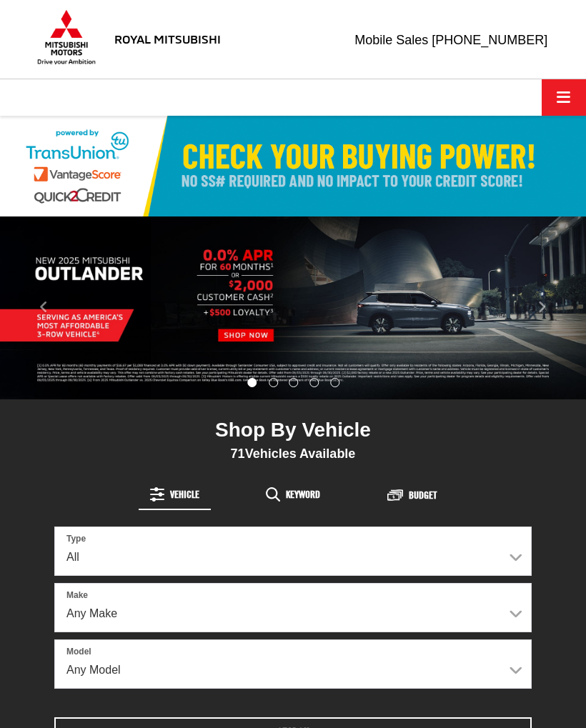 This screenshot has height=728, width=586. Describe the element at coordinates (293, 454) in the screenshot. I see `div: Vehicles Available` at that location.